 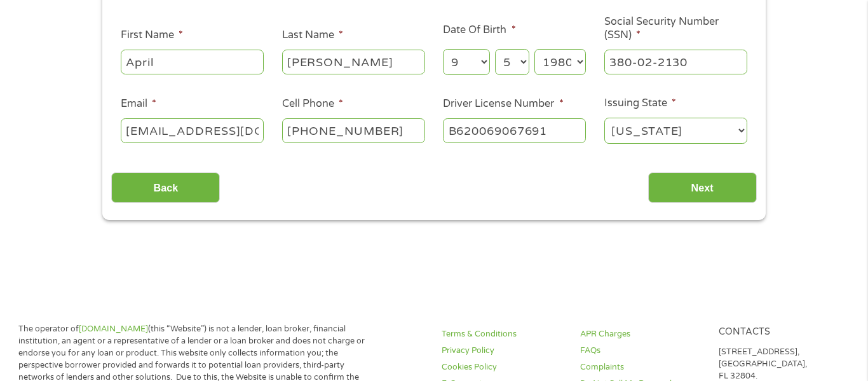 What do you see at coordinates (192, 130) in the screenshot?
I see `input: john@gmail.com` at bounding box center [192, 130].